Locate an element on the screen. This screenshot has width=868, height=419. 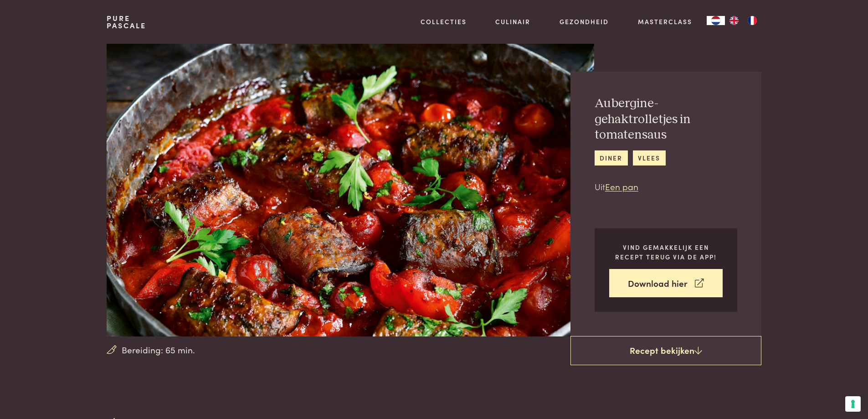
a: FR is located at coordinates (752, 20).